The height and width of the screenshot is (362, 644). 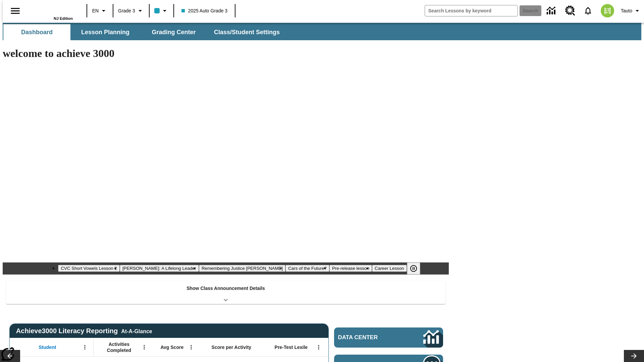 I want to click on p: Show Class Announcement Details, so click(x=226, y=288).